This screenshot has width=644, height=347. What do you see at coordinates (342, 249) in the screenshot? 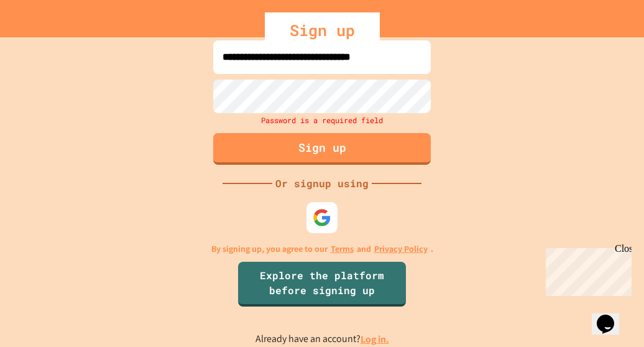
I see `a: Terms` at bounding box center [342, 249].